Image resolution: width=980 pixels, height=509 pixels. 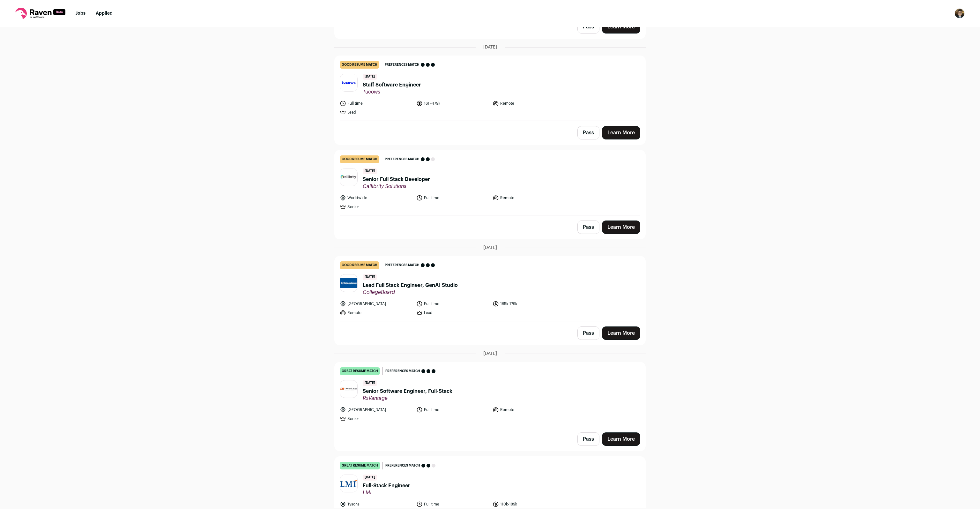 I want to click on span: Lead Full Stack Engineer, GenAI Studio, so click(x=410, y=285).